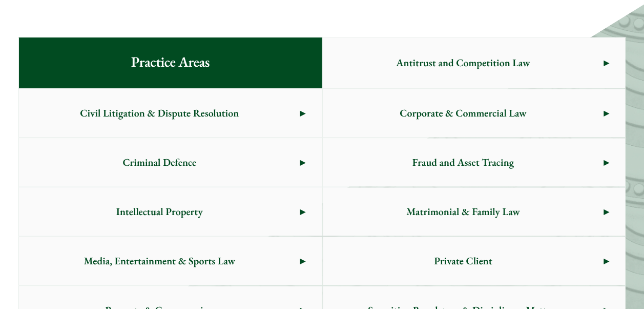  I want to click on a: Matrimonial & Family Law, so click(473, 211).